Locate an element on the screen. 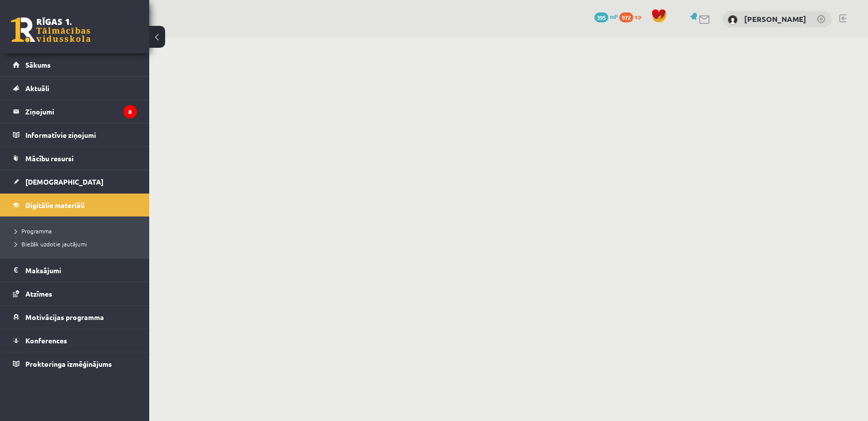 Image resolution: width=868 pixels, height=421 pixels. legend: Informatīvie ziņojumi is located at coordinates (81, 135).